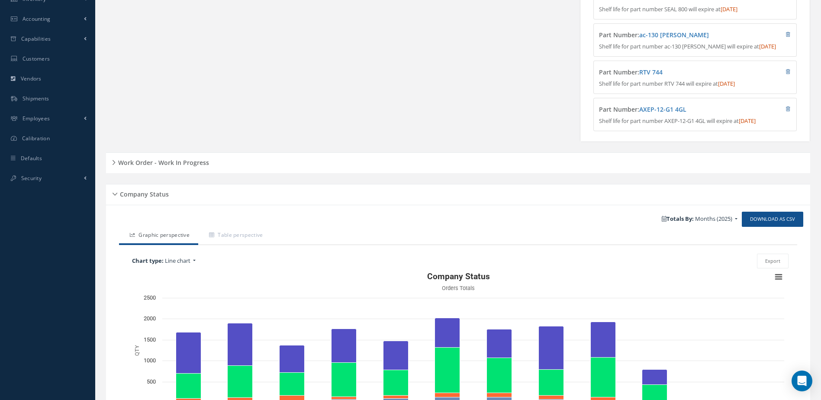 This screenshot has height=400, width=821. Describe the element at coordinates (499, 375) in the screenshot. I see `path: July, 826. Work orders closed.` at that location.